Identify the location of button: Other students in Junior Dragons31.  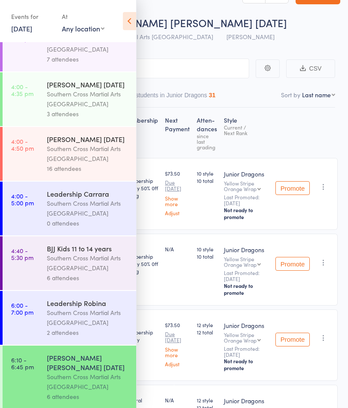
(167, 97).